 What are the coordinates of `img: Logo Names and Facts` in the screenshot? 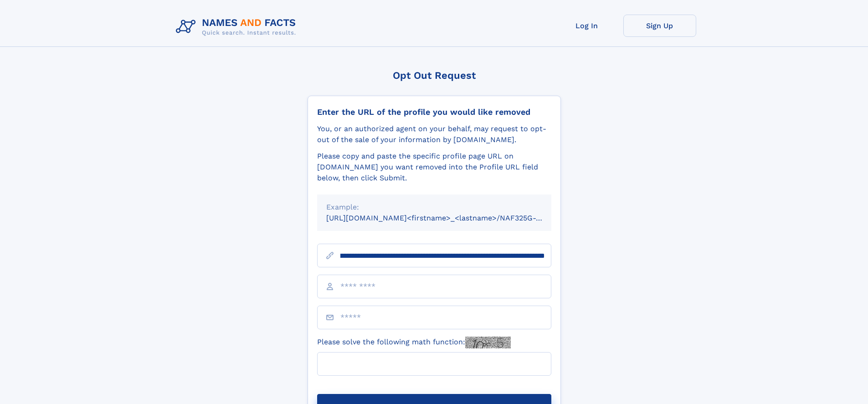 It's located at (238, 27).